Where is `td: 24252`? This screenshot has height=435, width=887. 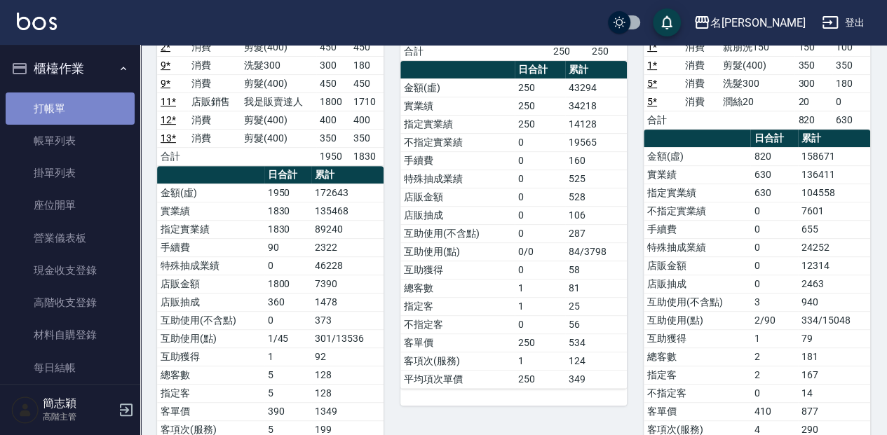
td: 24252 is located at coordinates (834, 248).